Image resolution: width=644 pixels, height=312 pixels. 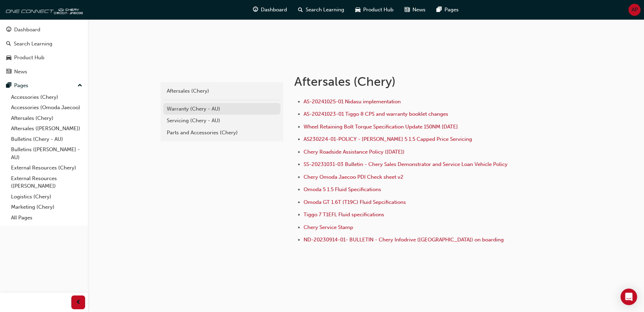 I want to click on button: Pages, so click(x=43, y=86).